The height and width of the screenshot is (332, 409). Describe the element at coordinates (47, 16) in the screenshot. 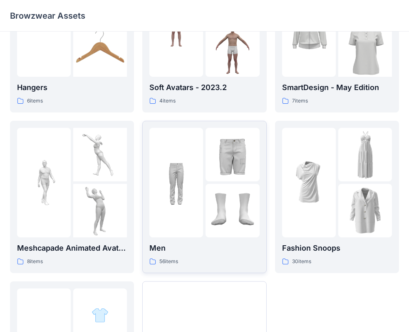

I see `p: Browzwear Assets` at that location.